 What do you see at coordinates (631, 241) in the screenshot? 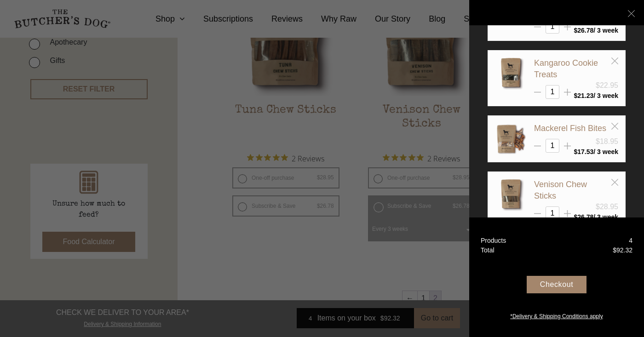
I see `div: 4` at bounding box center [631, 241].